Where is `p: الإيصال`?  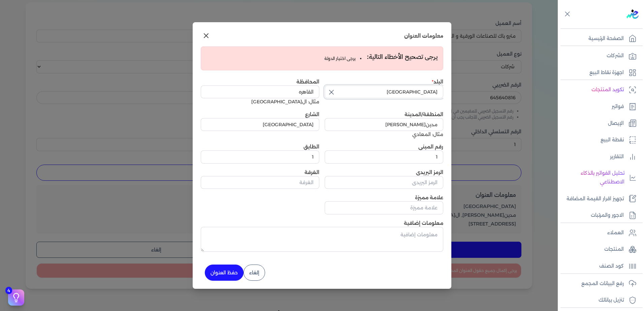 p: الإيصال is located at coordinates (616, 123).